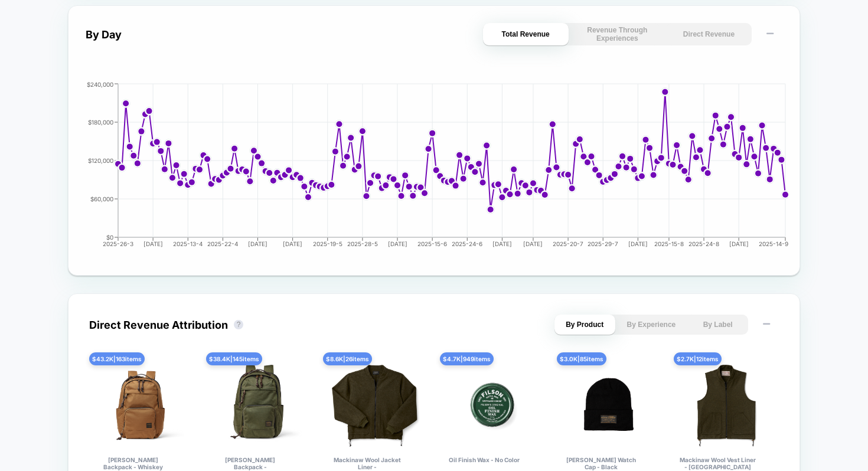  What do you see at coordinates (651, 325) in the screenshot?
I see `button: By Experience` at bounding box center [651, 325].